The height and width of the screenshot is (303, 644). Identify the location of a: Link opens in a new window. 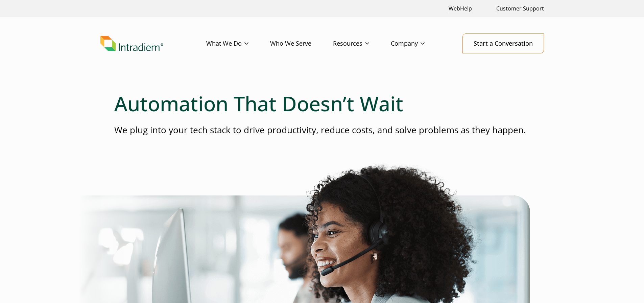
(460, 8).